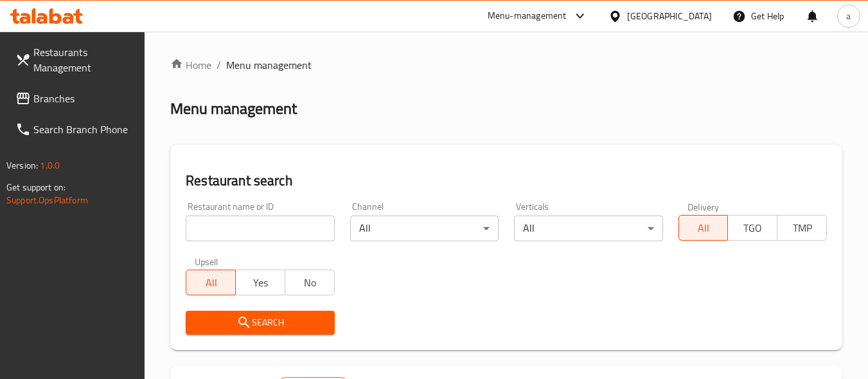 The height and width of the screenshot is (379, 868). Describe the element at coordinates (704, 206) in the screenshot. I see `label: Delivery` at that location.